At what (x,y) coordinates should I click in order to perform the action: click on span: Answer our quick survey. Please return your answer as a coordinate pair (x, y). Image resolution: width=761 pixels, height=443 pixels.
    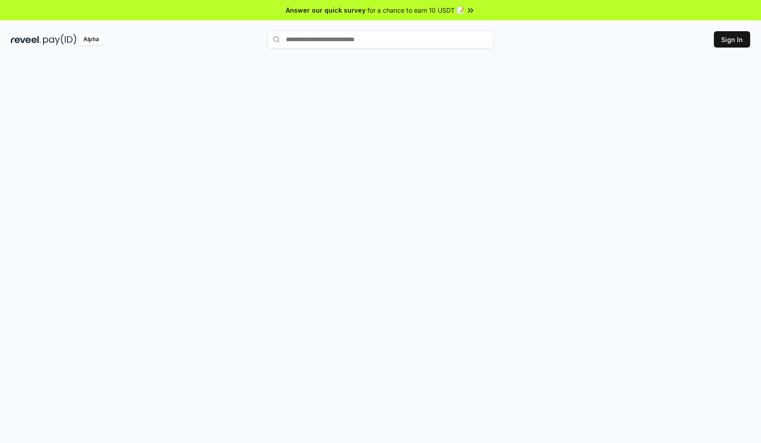
    Looking at the image, I should click on (326, 10).